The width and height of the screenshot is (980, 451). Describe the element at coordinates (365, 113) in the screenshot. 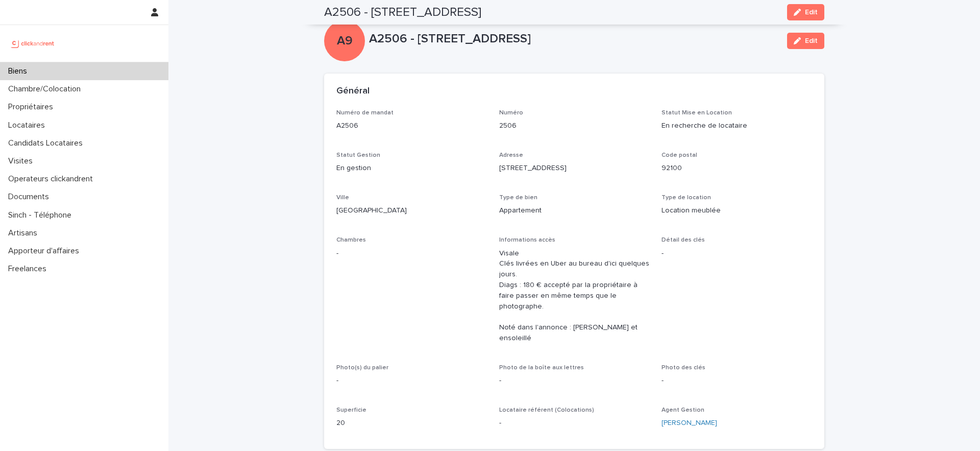

I see `span: Numéro de mandat` at that location.